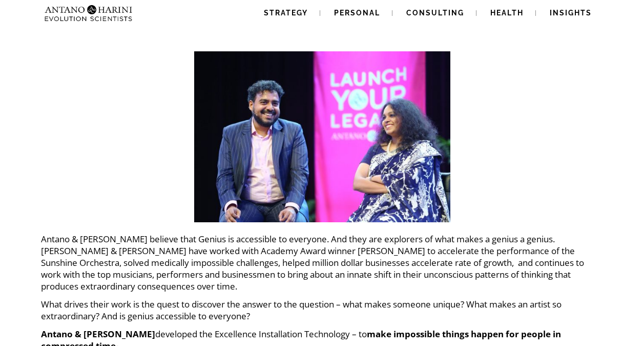  Describe the element at coordinates (507, 13) in the screenshot. I see `span: Health` at that location.